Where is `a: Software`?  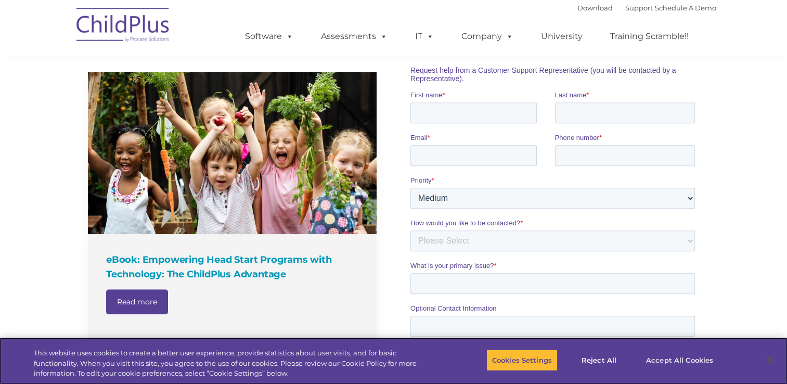
a: Software is located at coordinates (269, 36).